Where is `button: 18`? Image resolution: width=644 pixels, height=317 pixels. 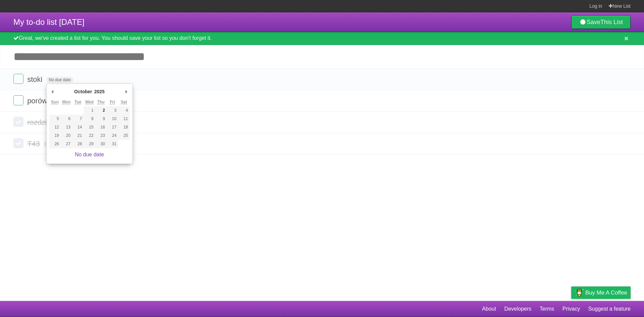 button: 18 is located at coordinates (124, 127).